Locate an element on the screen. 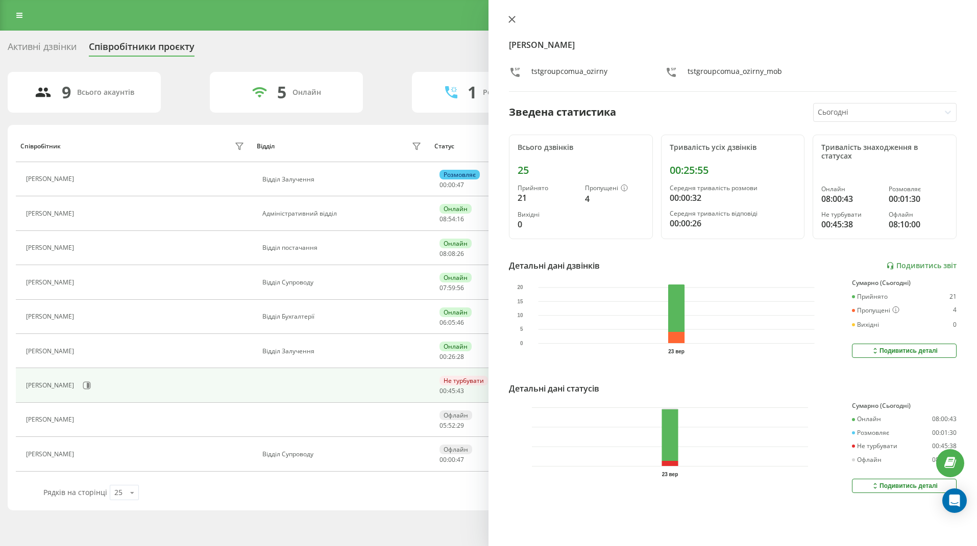 This screenshot has height=546, width=977. div: tstgroupcomua_ozirny_mob is located at coordinates (734, 73).